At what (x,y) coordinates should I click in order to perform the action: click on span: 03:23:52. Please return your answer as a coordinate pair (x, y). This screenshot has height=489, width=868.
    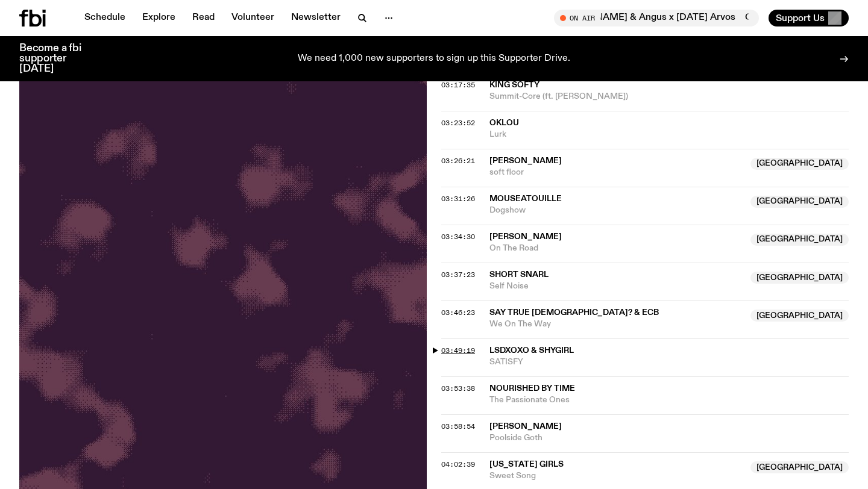
    Looking at the image, I should click on (458, 123).